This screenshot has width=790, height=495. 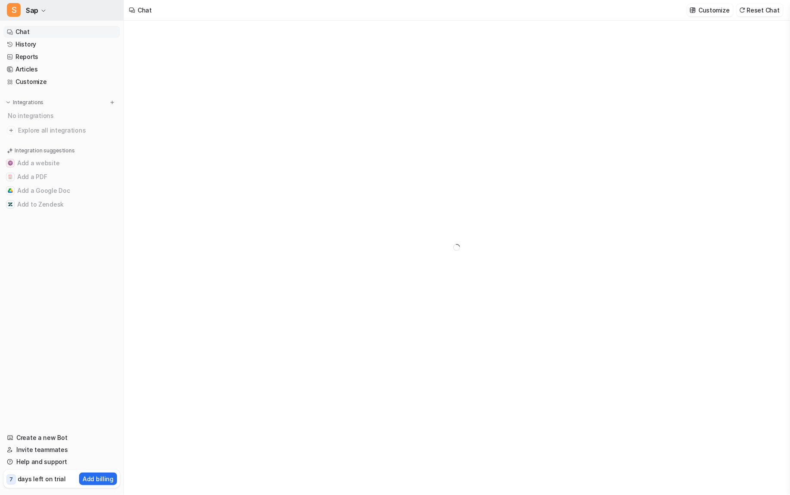 I want to click on a: History, so click(x=62, y=44).